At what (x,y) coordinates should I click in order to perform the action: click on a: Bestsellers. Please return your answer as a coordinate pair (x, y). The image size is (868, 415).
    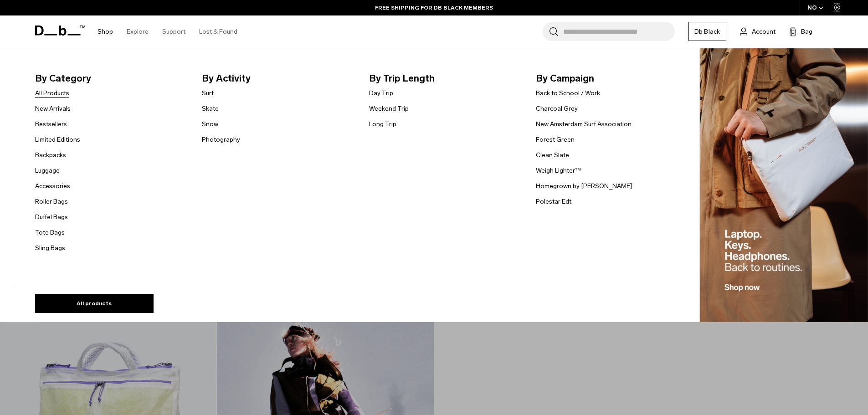
    Looking at the image, I should click on (51, 124).